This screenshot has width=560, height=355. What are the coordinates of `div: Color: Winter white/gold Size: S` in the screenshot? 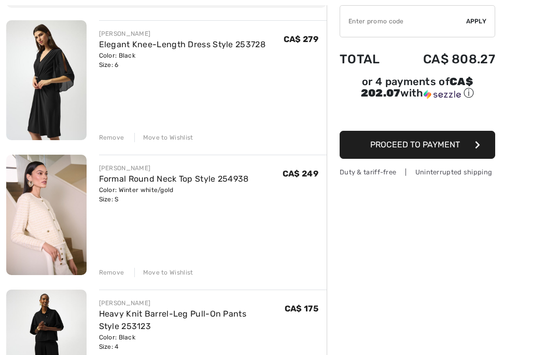 It's located at (174, 194).